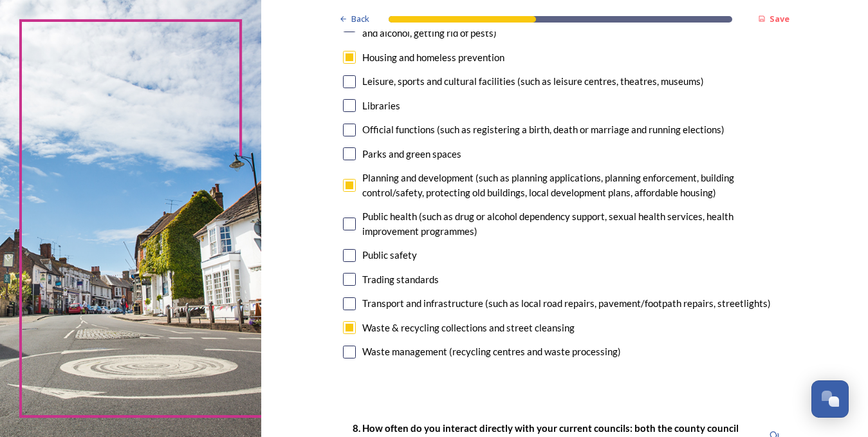 Image resolution: width=868 pixels, height=437 pixels. Describe the element at coordinates (543, 130) in the screenshot. I see `div: Official functions (such as registering a birth, death or marriage and running elections)` at that location.